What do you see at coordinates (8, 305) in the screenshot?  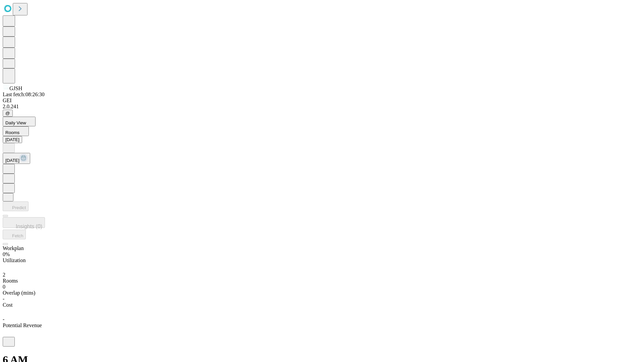 I see `span: Cost` at bounding box center [8, 305].